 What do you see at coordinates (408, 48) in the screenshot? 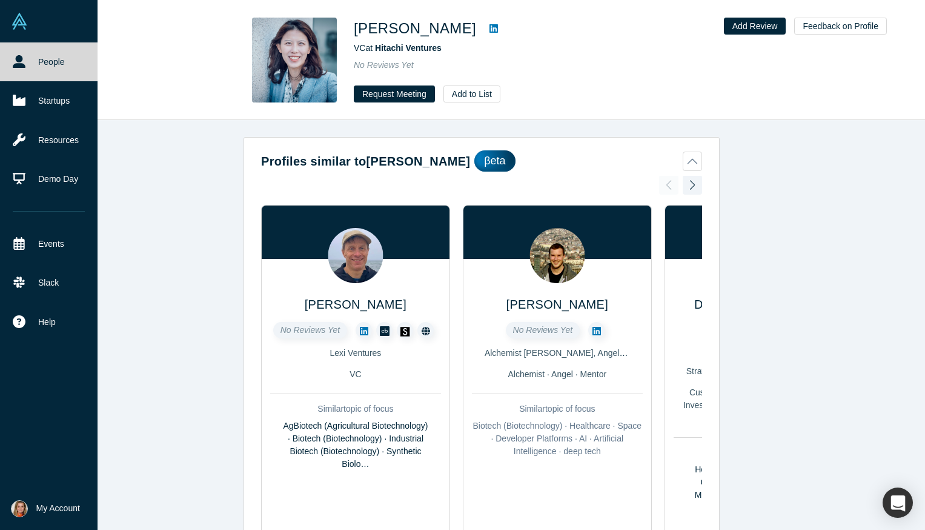
I see `a: Hitachi Ventures` at bounding box center [408, 48].